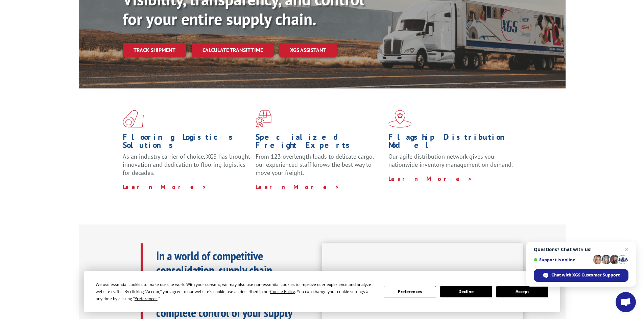  What do you see at coordinates (232, 50) in the screenshot?
I see `a: Calculate transit time` at bounding box center [232, 50].